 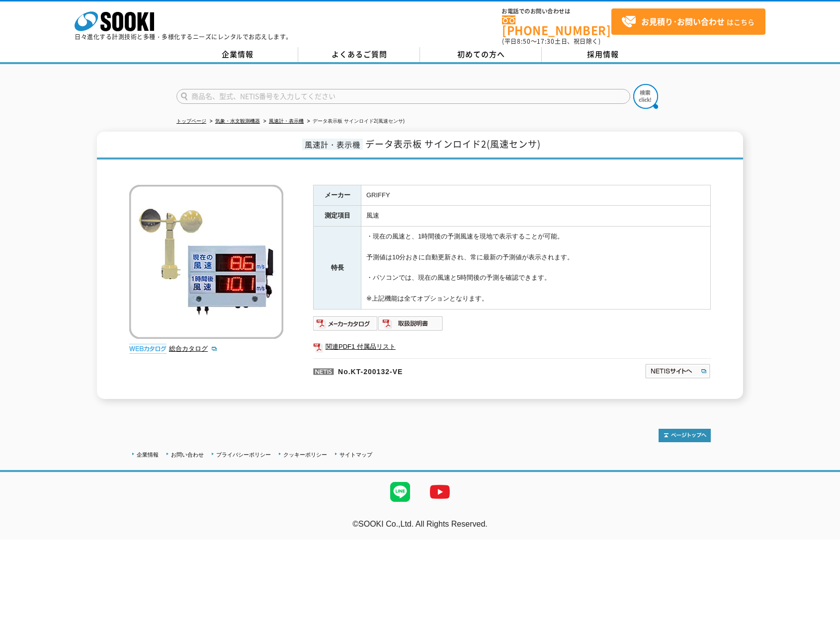 I want to click on a: 初めての方へ, so click(x=481, y=55).